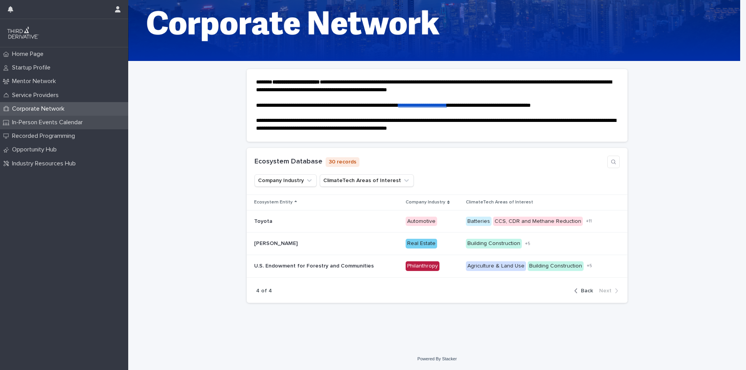  I want to click on p: Industry Resources Hub, so click(45, 164).